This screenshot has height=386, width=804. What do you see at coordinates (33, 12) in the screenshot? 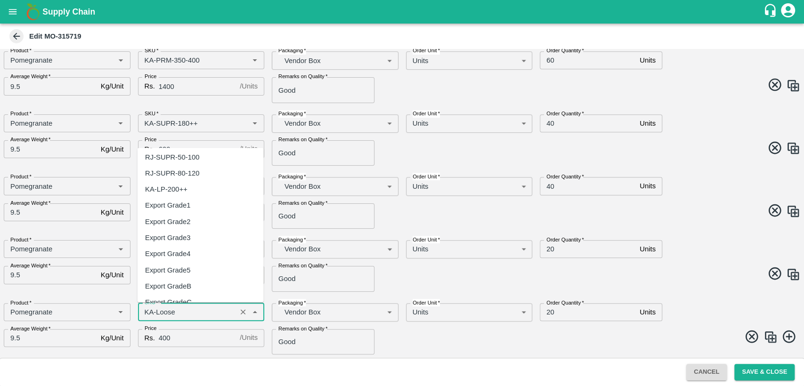
I see `img: logo` at bounding box center [33, 12].